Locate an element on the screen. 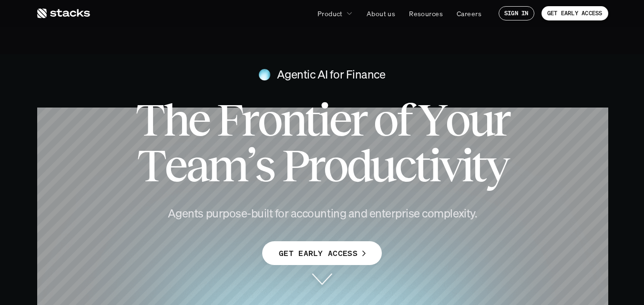 This screenshot has height=305, width=644. span: P is located at coordinates (294, 165).